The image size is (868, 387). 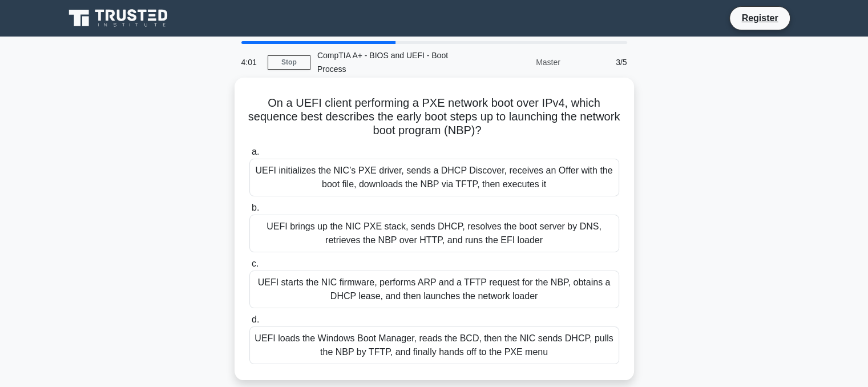 I want to click on span: b., so click(x=255, y=208).